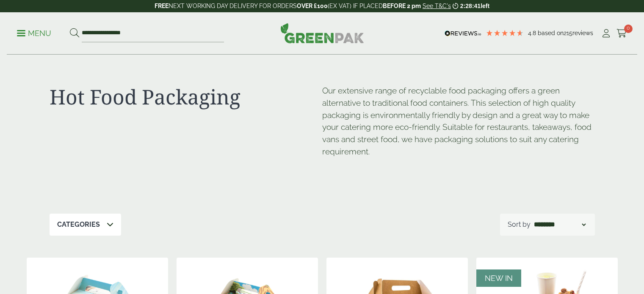 This screenshot has height=294, width=644. What do you see at coordinates (520, 224) in the screenshot?
I see `p: Sort by` at bounding box center [520, 224].